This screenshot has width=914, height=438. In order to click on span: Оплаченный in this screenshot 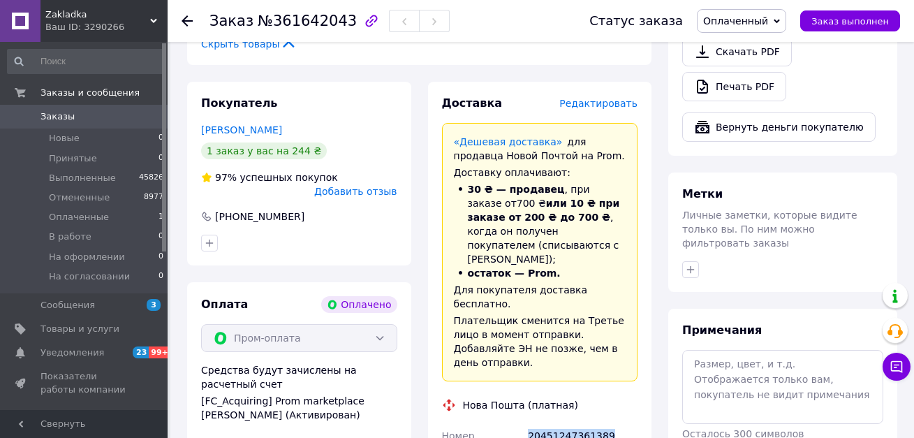, I will do `click(735, 21)`.